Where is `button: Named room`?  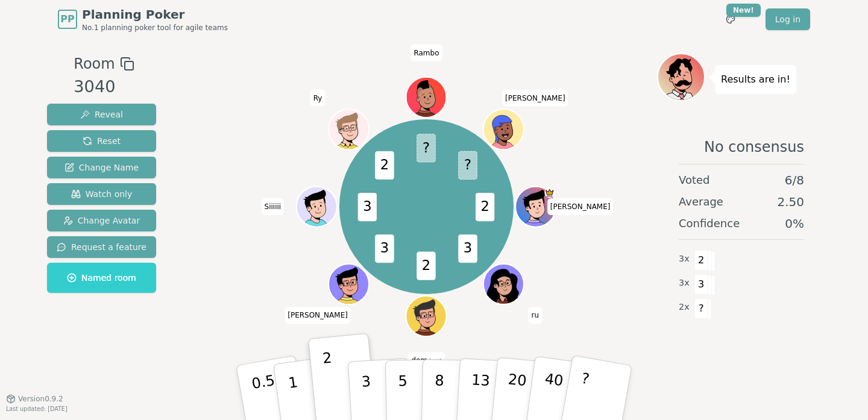 button: Named room is located at coordinates (101, 278).